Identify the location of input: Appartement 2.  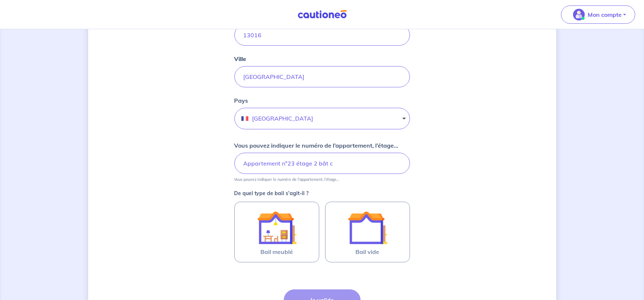
(322, 164).